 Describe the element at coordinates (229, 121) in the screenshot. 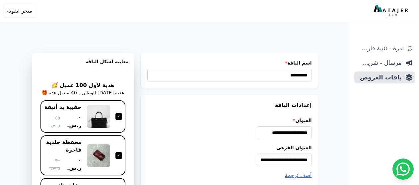

I see `label: العنوان` at that location.